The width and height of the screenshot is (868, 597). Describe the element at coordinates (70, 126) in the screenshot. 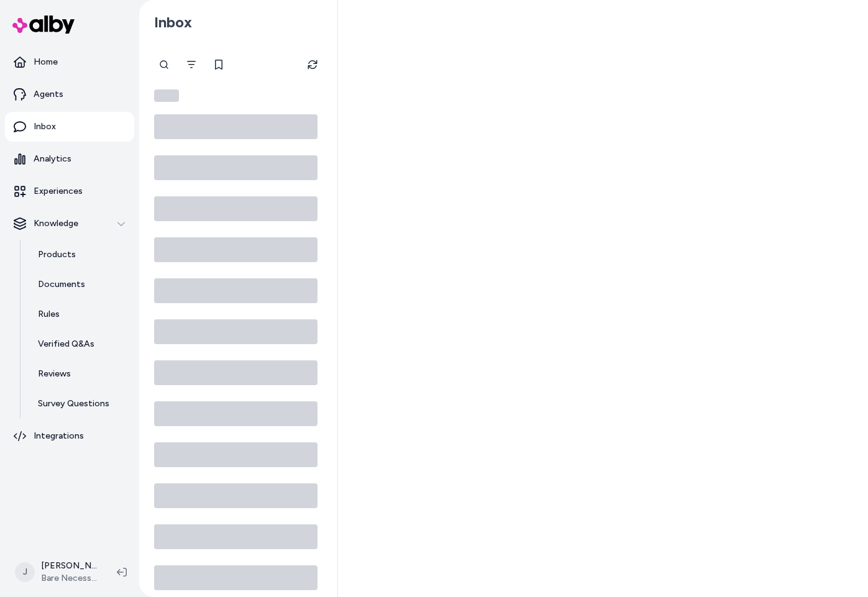

I see `a: Inbox` at that location.